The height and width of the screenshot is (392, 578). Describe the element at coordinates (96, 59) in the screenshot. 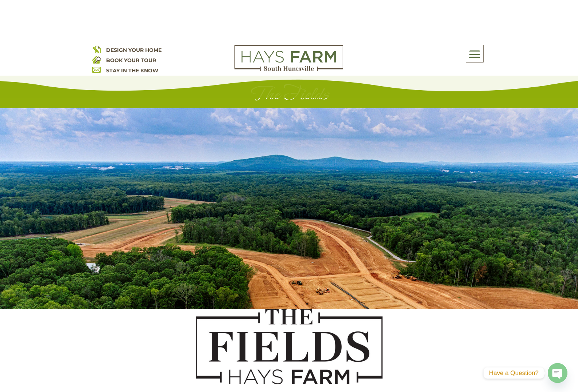

I see `img: book your home tour` at that location.